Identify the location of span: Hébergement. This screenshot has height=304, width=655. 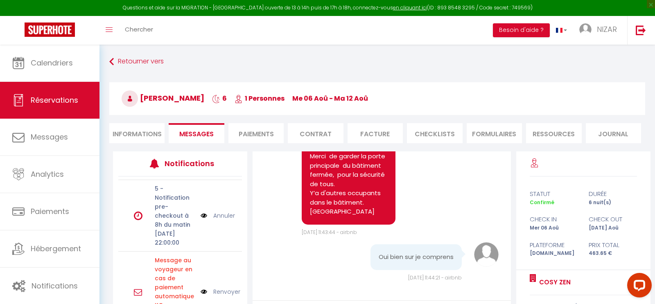
(56, 249).